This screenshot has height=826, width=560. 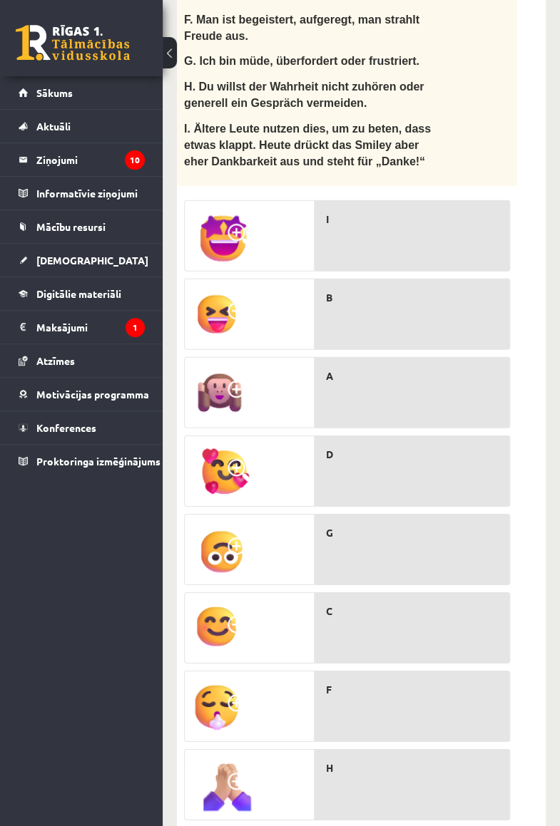 I want to click on legend: Informatīvie ziņojumi, so click(x=91, y=193).